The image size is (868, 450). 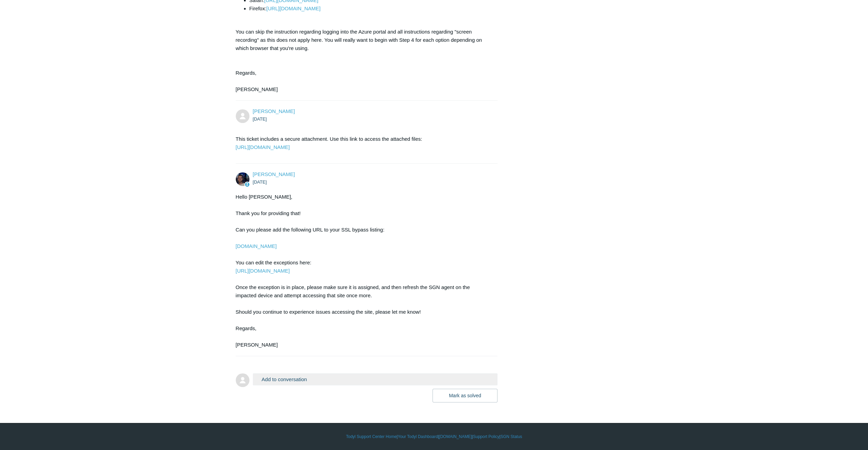 What do you see at coordinates (370, 8) in the screenshot?
I see `li: Firefox:` at bounding box center [370, 8].